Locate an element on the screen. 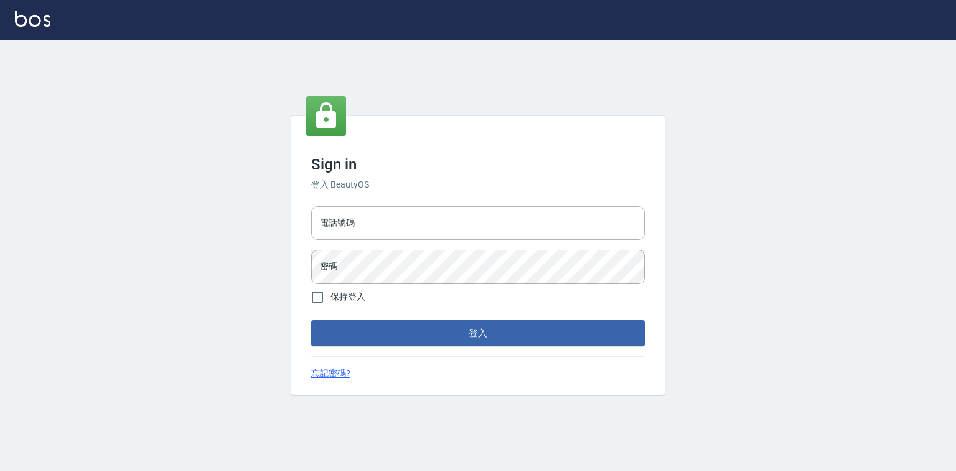 This screenshot has width=956, height=471. img: Logo is located at coordinates (32, 19).